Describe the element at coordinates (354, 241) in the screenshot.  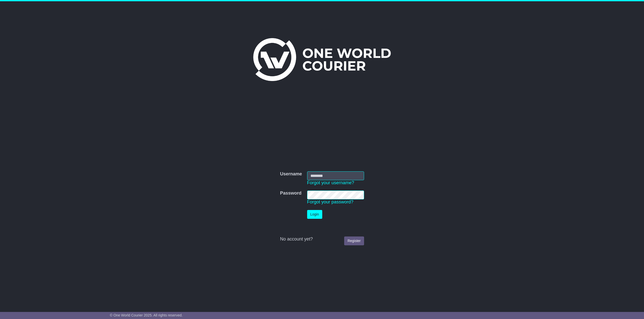
I see `a: Register` at that location.